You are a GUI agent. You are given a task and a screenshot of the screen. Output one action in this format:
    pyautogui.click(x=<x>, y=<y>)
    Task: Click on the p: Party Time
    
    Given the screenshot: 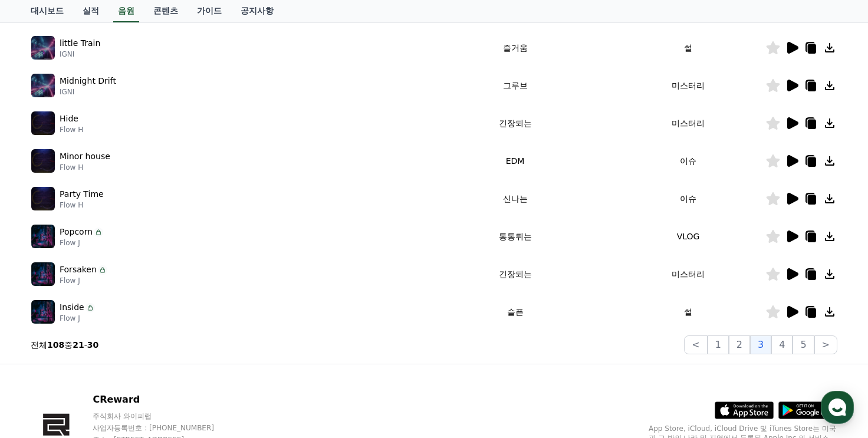 What is the action you would take?
    pyautogui.click(x=81, y=194)
    